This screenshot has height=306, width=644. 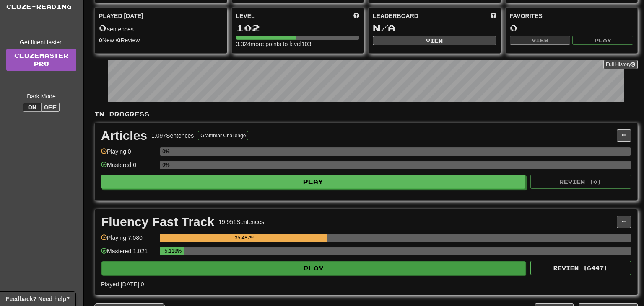 What do you see at coordinates (128, 241) in the screenshot?
I see `div: Playing: 7.080` at bounding box center [128, 241].